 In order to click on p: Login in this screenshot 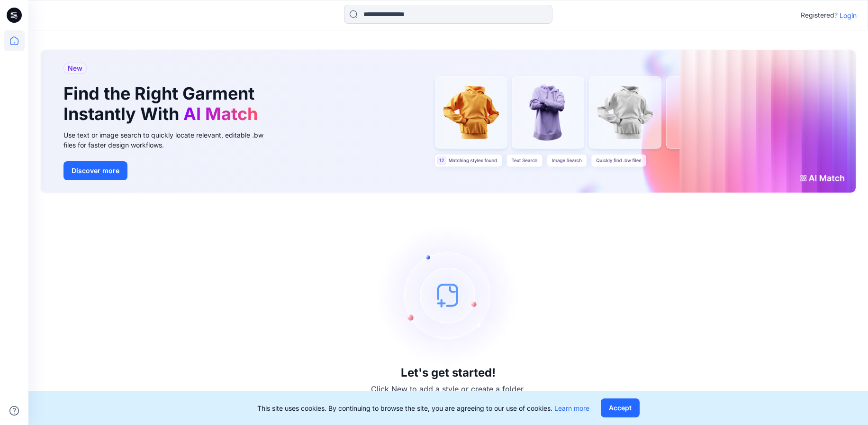, I will do `click(848, 15)`.